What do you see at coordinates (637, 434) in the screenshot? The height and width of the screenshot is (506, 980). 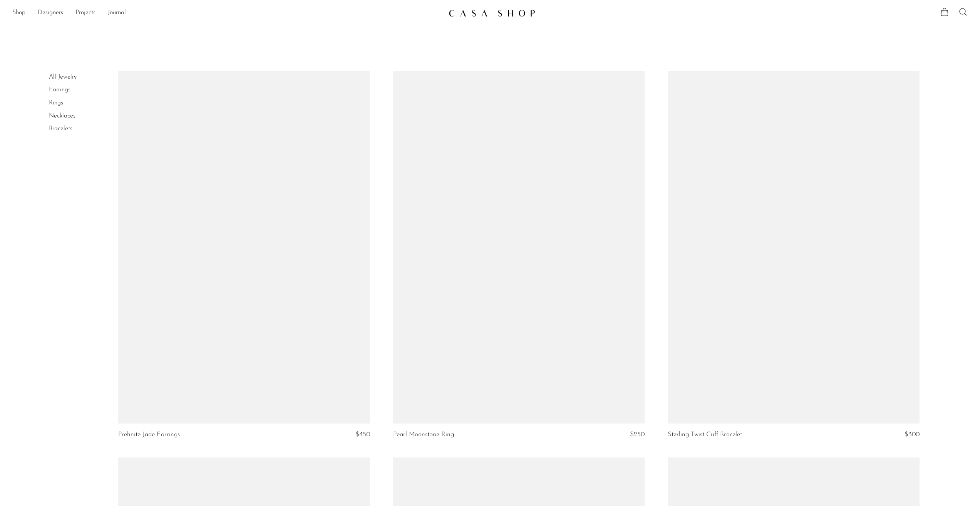 I see `span: $250` at bounding box center [637, 434].